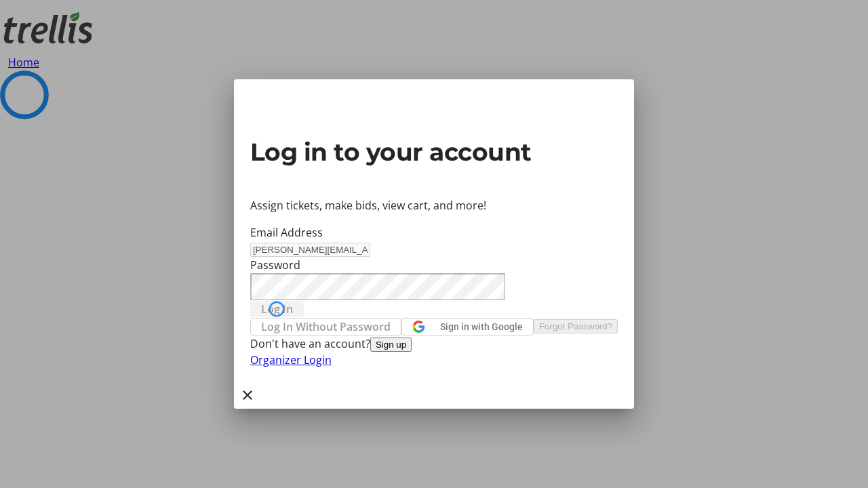  What do you see at coordinates (576, 326) in the screenshot?
I see `button: Forgot Password?` at bounding box center [576, 326].